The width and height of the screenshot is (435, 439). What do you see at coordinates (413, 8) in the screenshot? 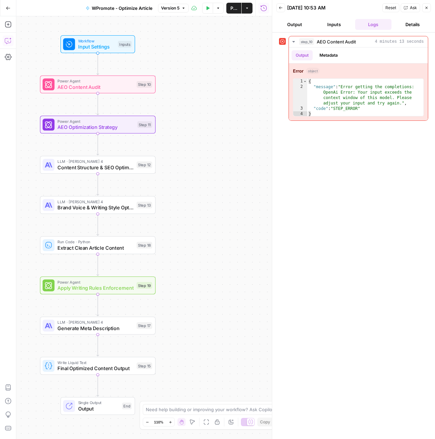
I see `span: Ask` at bounding box center [413, 8].